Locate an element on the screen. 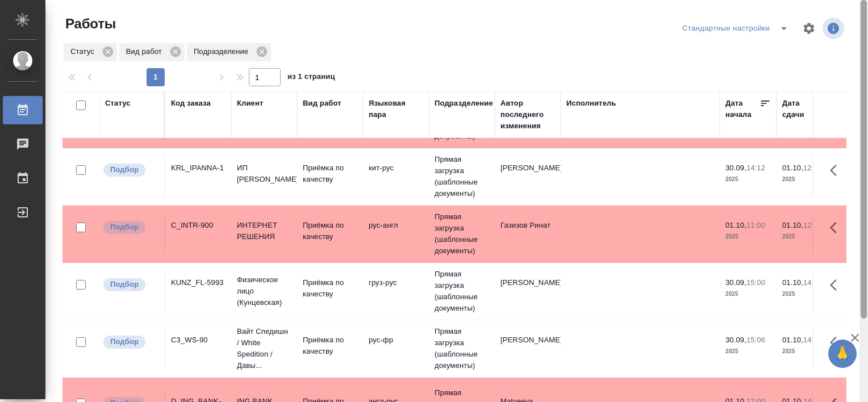  p: Статус is located at coordinates (84, 52).